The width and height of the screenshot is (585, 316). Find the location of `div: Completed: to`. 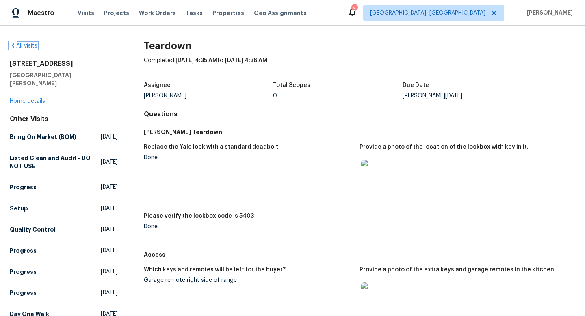

div: Completed: to is located at coordinates (359, 67).